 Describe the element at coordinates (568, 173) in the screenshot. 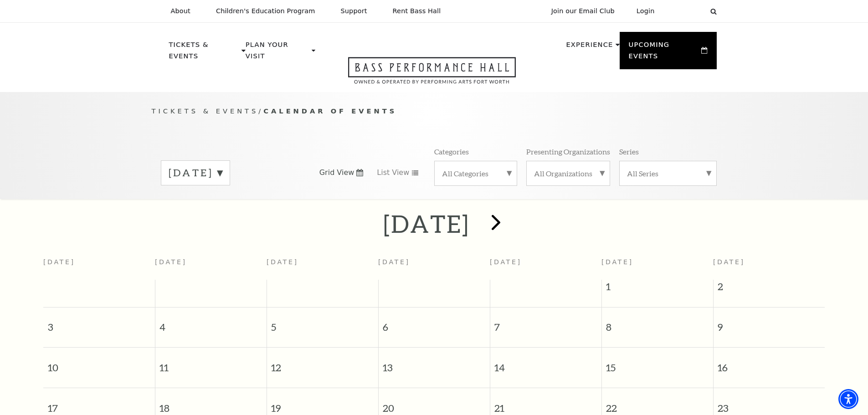

I see `label: All Organizations` at that location.